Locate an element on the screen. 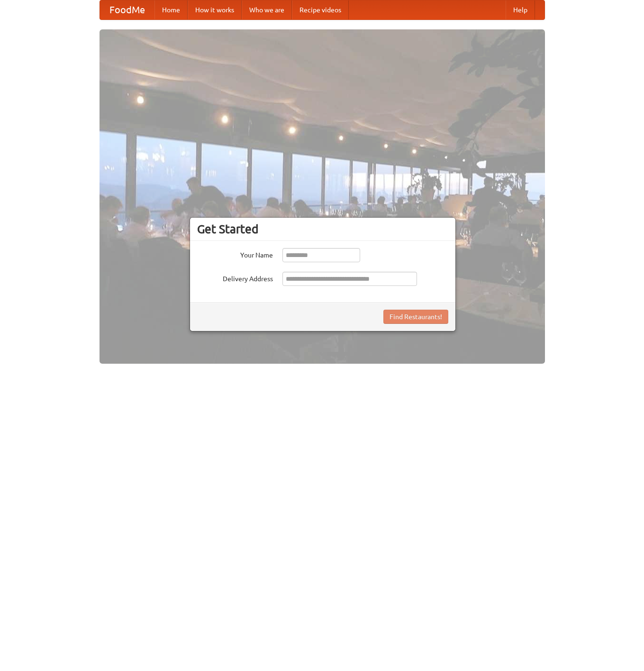 The height and width of the screenshot is (671, 644). h3: Get Started is located at coordinates (322, 229).